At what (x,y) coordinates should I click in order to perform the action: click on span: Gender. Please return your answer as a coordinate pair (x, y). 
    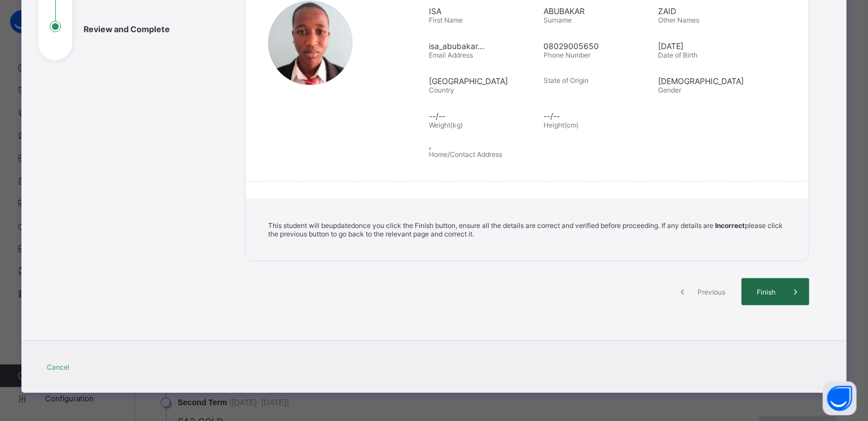
    Looking at the image, I should click on (669, 90).